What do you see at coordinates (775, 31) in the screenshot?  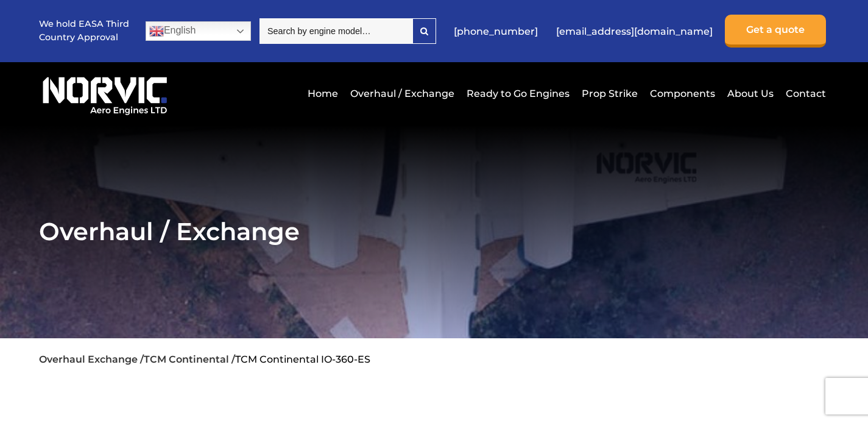 I see `a: Get a quote` at bounding box center [775, 31].